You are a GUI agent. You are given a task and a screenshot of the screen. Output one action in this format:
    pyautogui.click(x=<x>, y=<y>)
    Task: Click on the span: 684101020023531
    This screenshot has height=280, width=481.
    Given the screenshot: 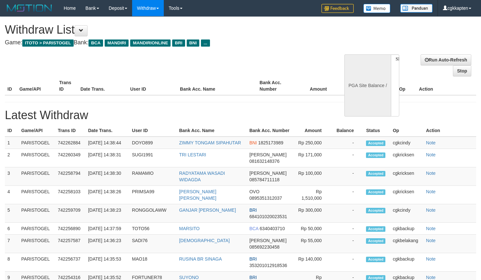 What is the action you would take?
    pyautogui.click(x=268, y=216)
    